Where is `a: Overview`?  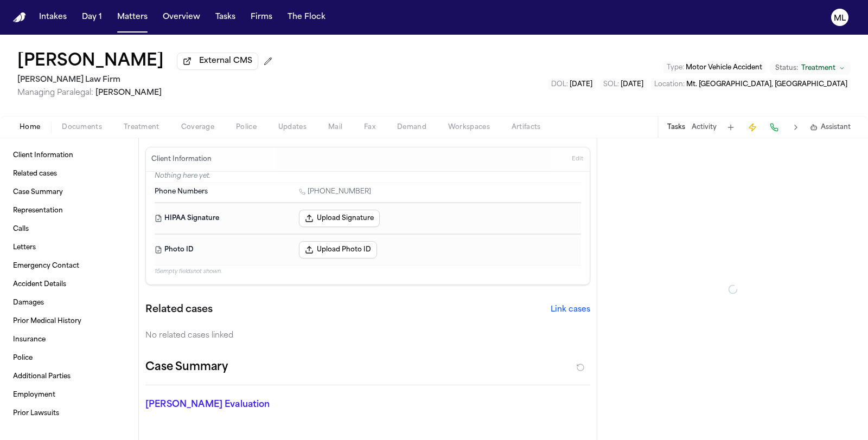
a: Overview is located at coordinates (181, 17).